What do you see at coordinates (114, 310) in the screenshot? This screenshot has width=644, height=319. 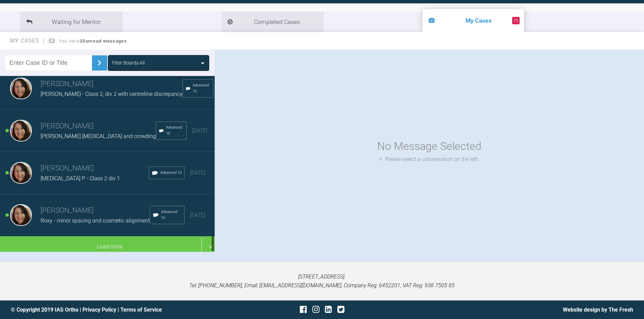 I see `div: © Copyright 2019 IAS Ortho | |` at bounding box center [114, 310].